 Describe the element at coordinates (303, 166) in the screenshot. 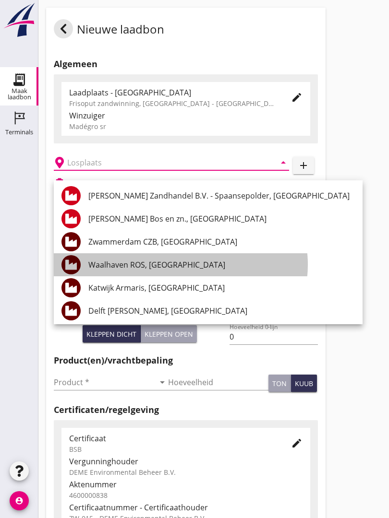

I see `i: add` at that location.